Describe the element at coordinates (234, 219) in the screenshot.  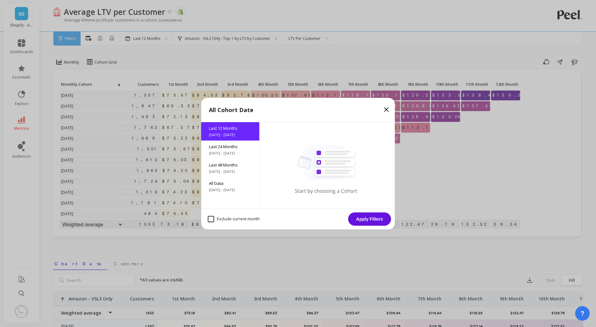
I see `span: Exclude current month` at that location.